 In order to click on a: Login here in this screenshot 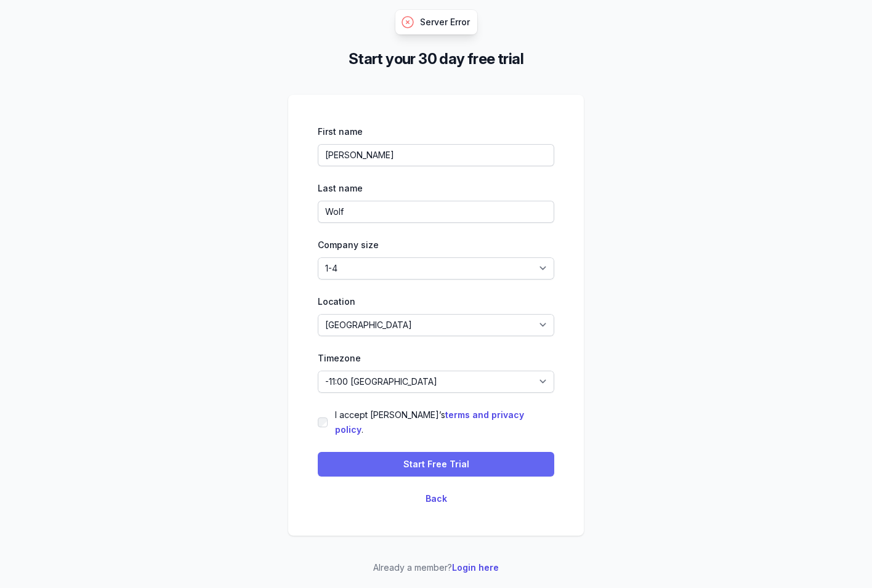, I will do `click(475, 567)`.